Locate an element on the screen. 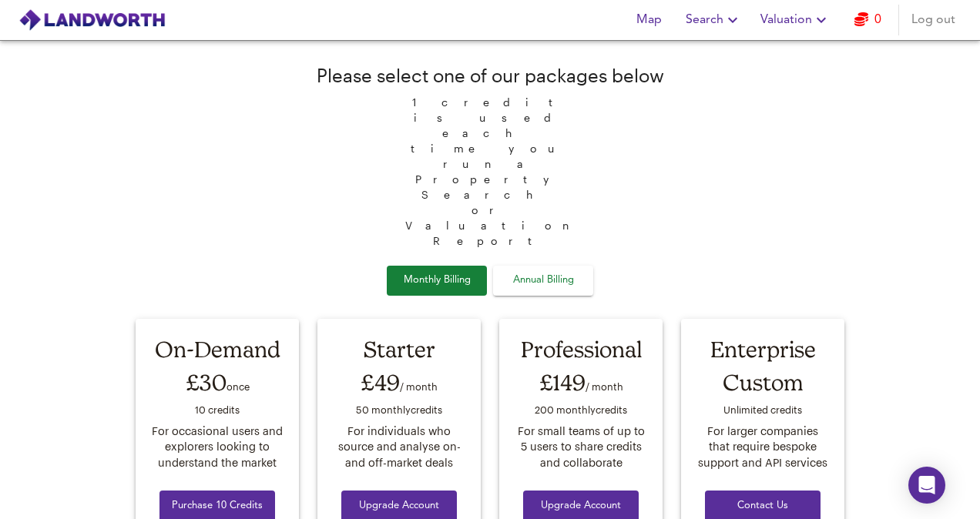 Image resolution: width=980 pixels, height=519 pixels. span: once is located at coordinates (238, 386).